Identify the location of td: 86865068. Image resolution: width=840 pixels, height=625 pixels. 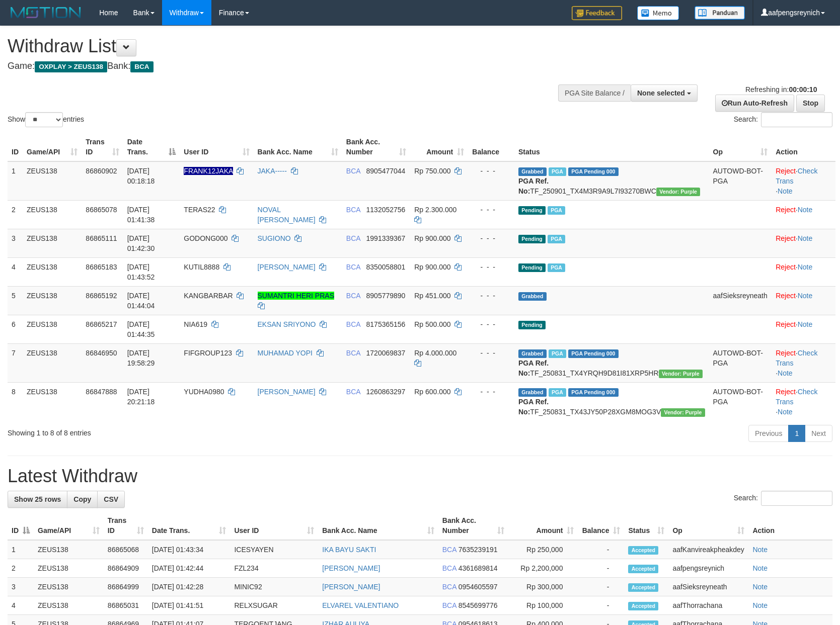
(126, 550).